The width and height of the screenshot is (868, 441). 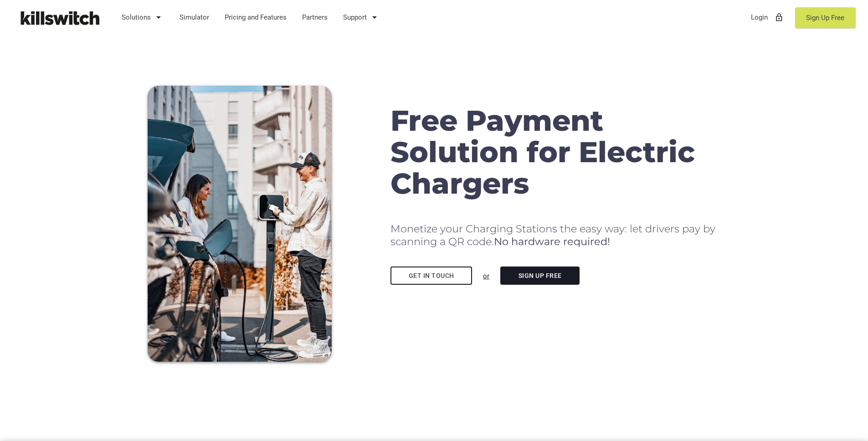 What do you see at coordinates (767, 18) in the screenshot?
I see `a: Loginlock_outline` at bounding box center [767, 18].